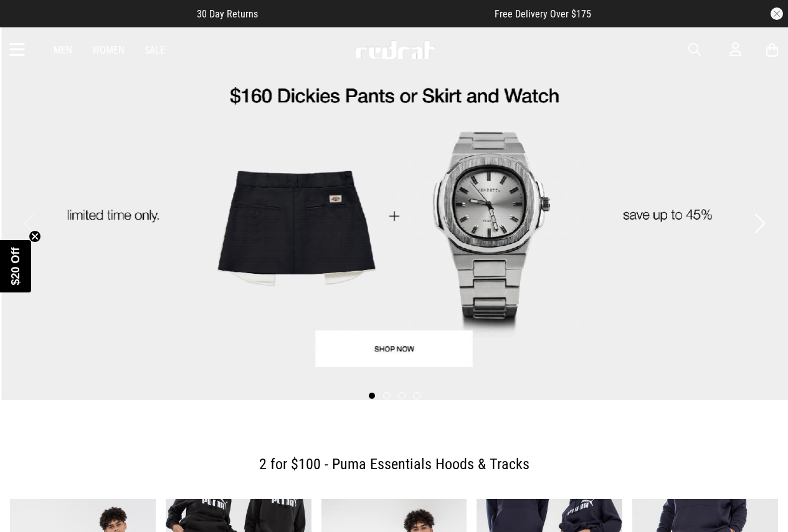 This screenshot has height=532, width=788. Describe the element at coordinates (154, 50) in the screenshot. I see `a: Sale` at that location.